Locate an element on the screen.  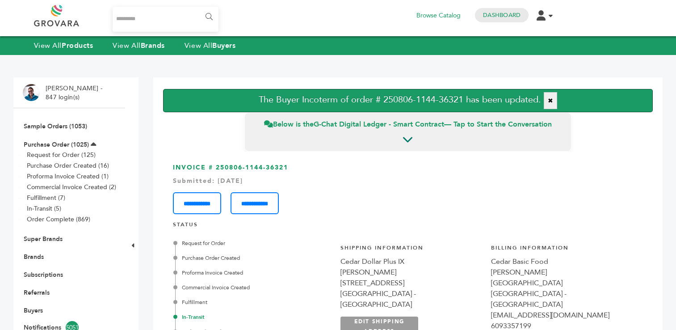
a: Sample Orders (1053) is located at coordinates (55, 126).